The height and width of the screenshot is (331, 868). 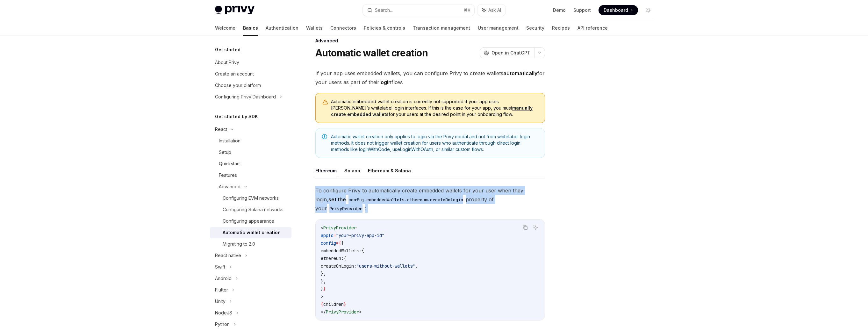 What do you see at coordinates (494, 10) in the screenshot?
I see `span: Ask AI` at bounding box center [494, 10].